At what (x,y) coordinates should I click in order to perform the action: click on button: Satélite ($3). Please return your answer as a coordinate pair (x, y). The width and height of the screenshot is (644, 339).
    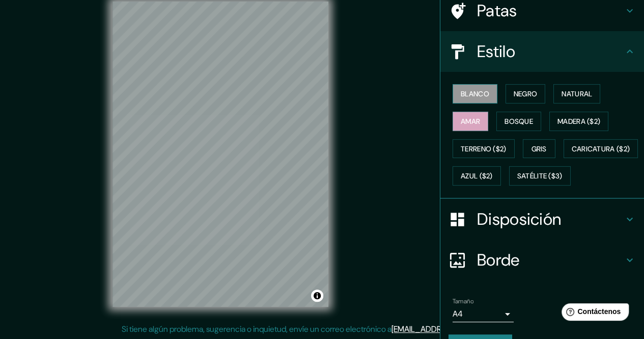
    Looking at the image, I should click on (540, 176).